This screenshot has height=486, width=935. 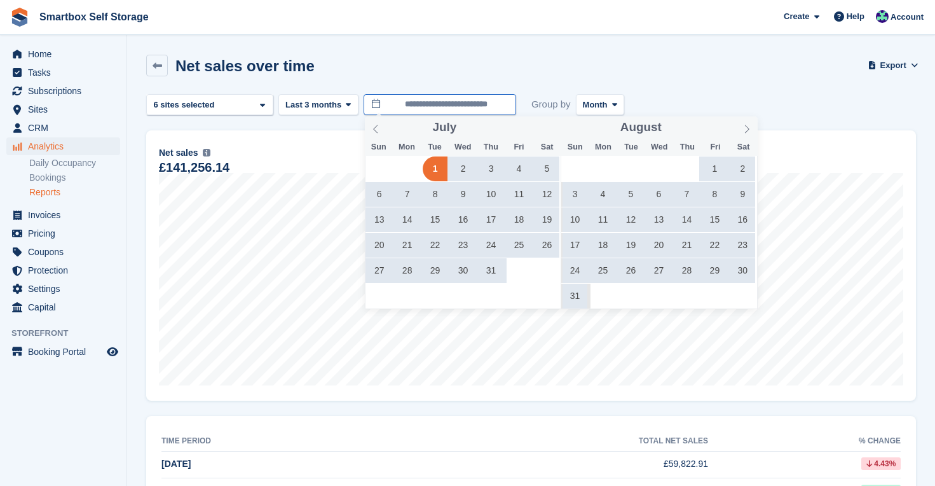 What do you see at coordinates (275, 441) in the screenshot?
I see `th: Time period` at bounding box center [275, 441].